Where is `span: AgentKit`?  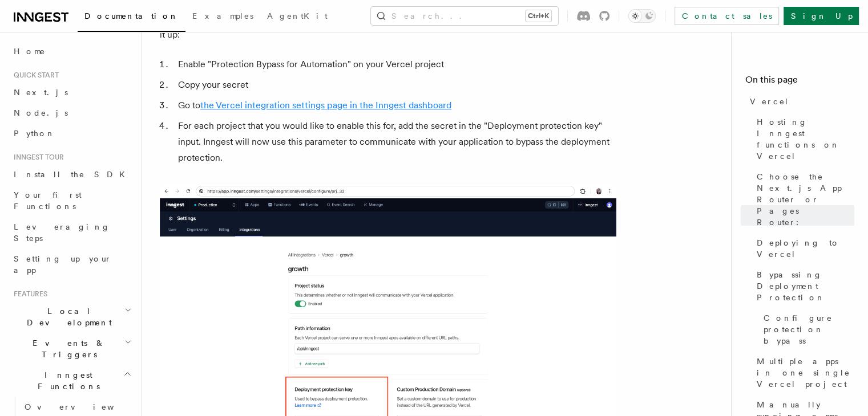
span: AgentKit is located at coordinates (297, 16).